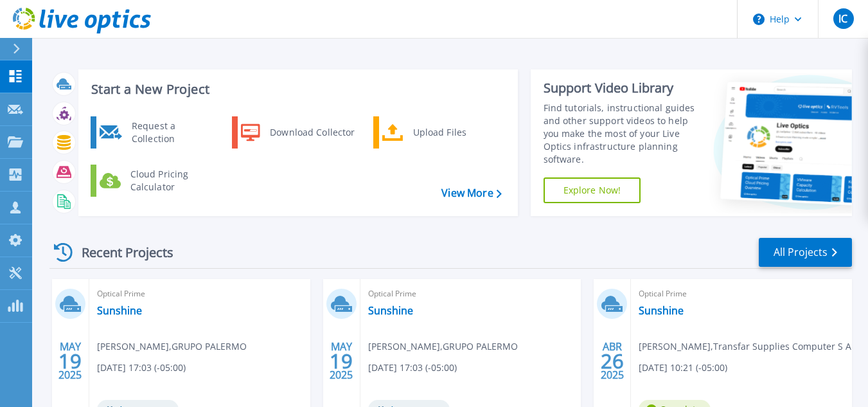 Image resolution: width=868 pixels, height=407 pixels. I want to click on div: Find tutorials, instructional guides and other support videos to help you make the most of your L..., so click(623, 133).